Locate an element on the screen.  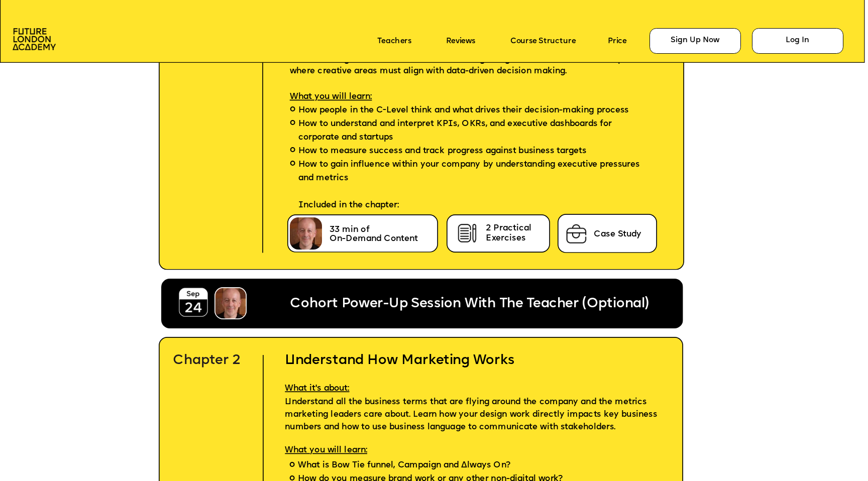
span: How to measure success and track progress against business targets is located at coordinates (443, 151).